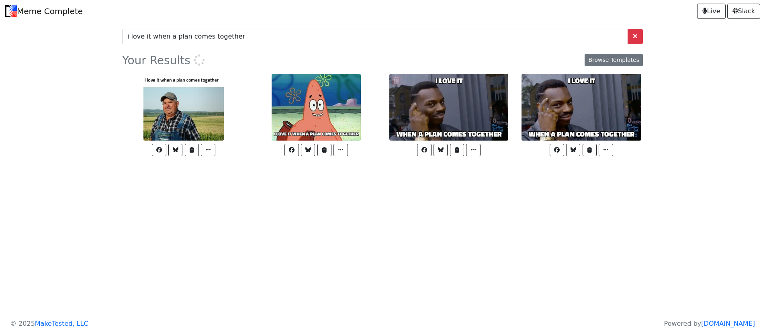 This screenshot has width=765, height=335. What do you see at coordinates (614, 60) in the screenshot?
I see `a: Browse Templates` at bounding box center [614, 60].